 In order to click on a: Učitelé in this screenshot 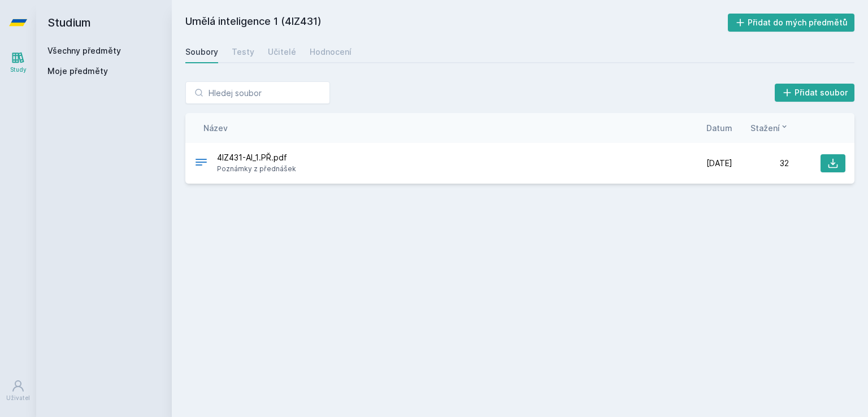, I will do `click(282, 52)`.